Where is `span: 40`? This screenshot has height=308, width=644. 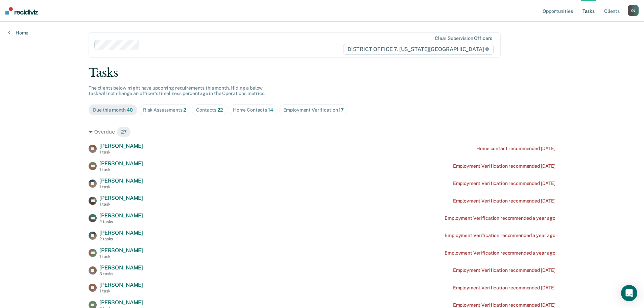
span: 40 is located at coordinates (130, 110).